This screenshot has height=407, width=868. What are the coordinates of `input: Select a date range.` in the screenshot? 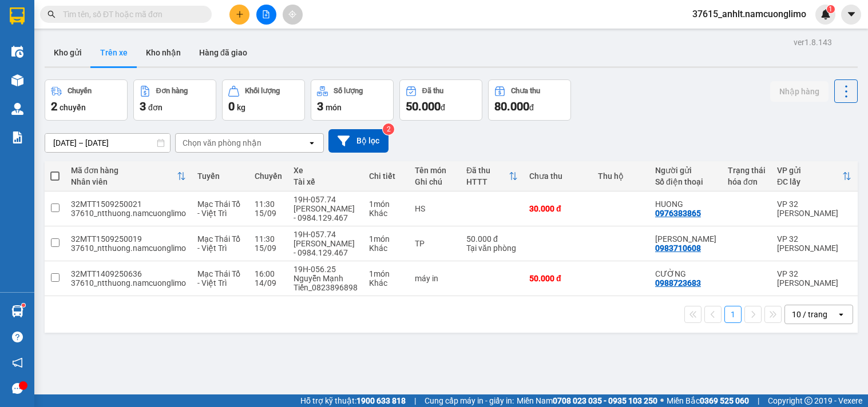 It's located at (108, 143).